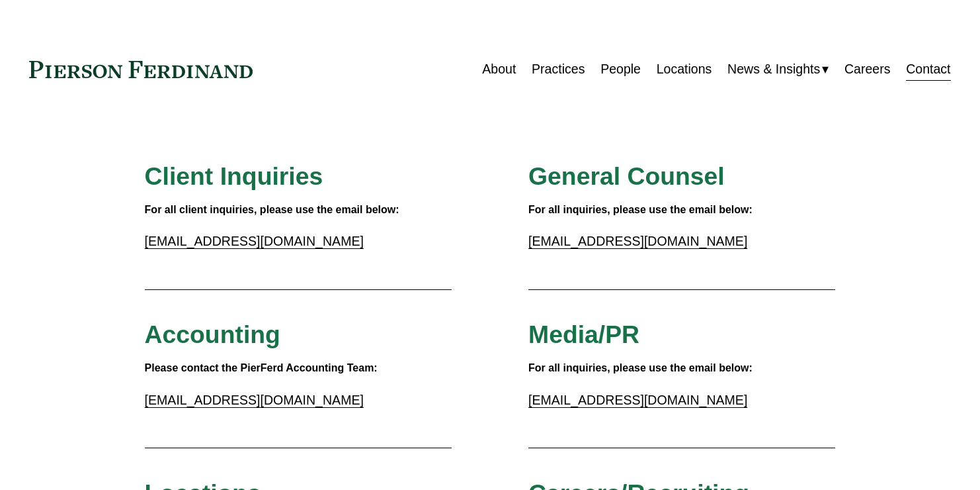 The height and width of the screenshot is (490, 980). Describe the element at coordinates (271, 209) in the screenshot. I see `strong: For all client inquiries, please use the email below:` at that location.